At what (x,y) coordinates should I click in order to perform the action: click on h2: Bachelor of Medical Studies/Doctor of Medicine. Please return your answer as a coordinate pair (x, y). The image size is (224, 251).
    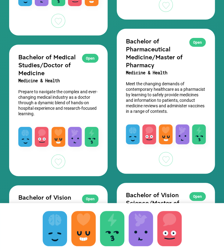
    Looking at the image, I should click on (58, 65).